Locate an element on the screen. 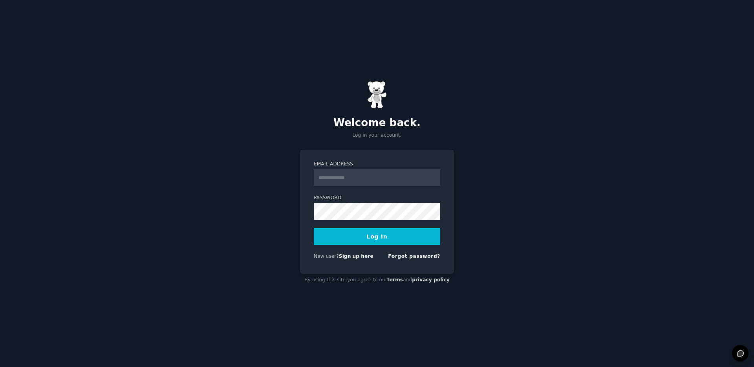 The image size is (754, 367). label: Password is located at coordinates (377, 198).